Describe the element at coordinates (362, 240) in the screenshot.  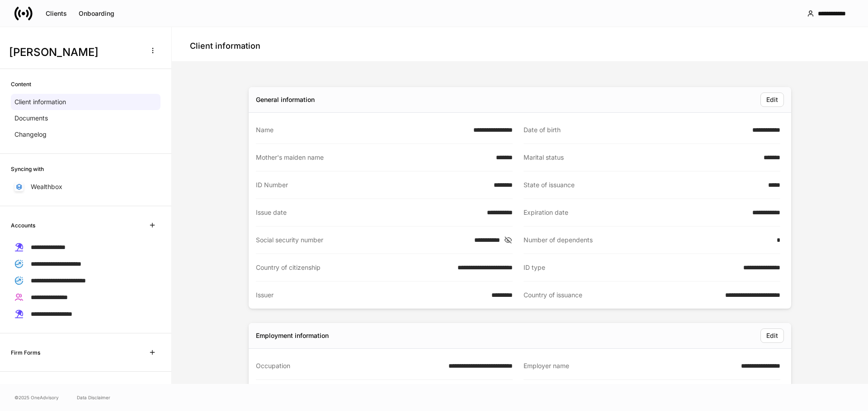
I see `div: Social security number` at that location.